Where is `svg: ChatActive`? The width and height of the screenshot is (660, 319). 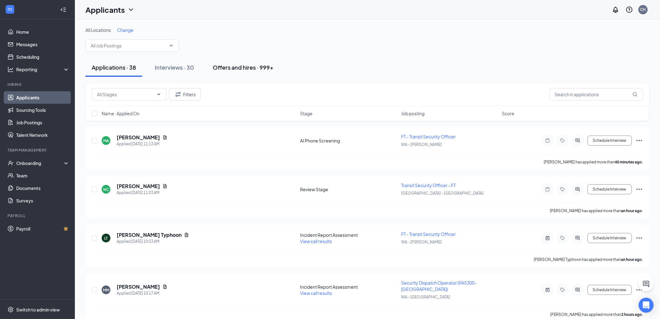
svg: ChatActive is located at coordinates (647, 284).